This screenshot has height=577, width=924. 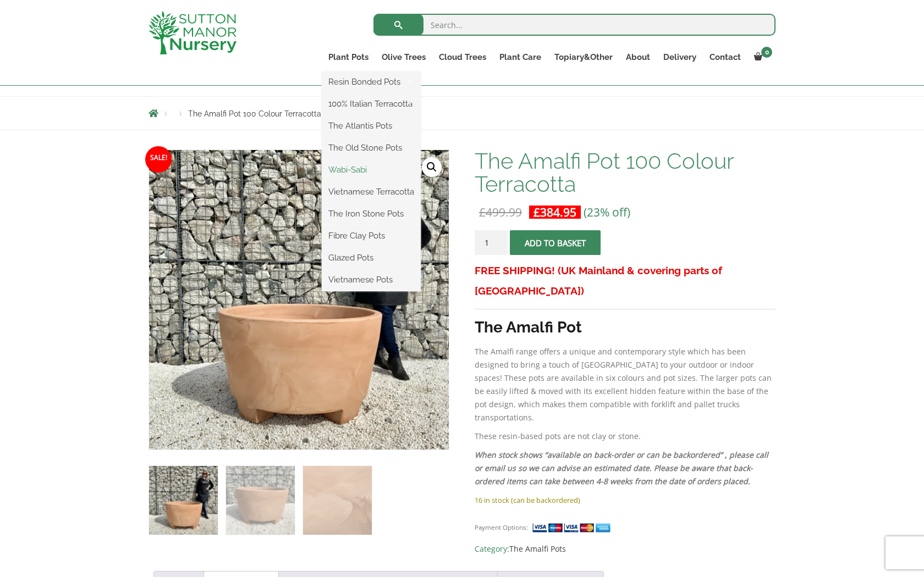 I want to click on img: logo, so click(x=192, y=33).